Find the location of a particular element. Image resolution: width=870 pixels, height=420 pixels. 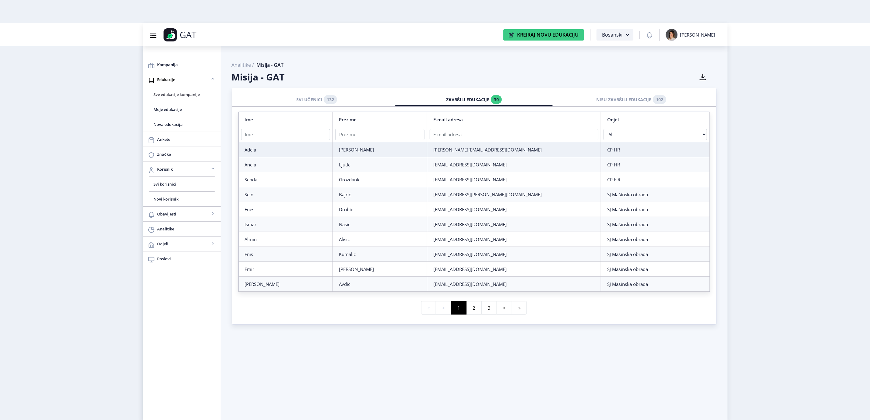

a: Nova edukacija is located at coordinates (182, 124).